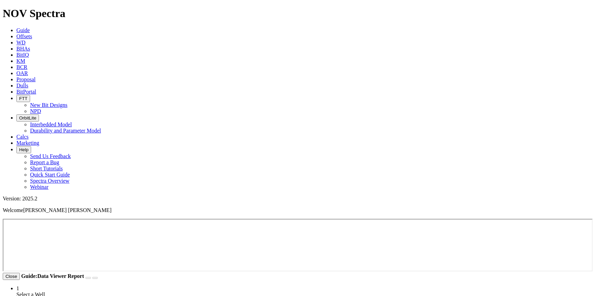  Describe the element at coordinates (297, 211) in the screenshot. I see `p: Welcome` at that location.